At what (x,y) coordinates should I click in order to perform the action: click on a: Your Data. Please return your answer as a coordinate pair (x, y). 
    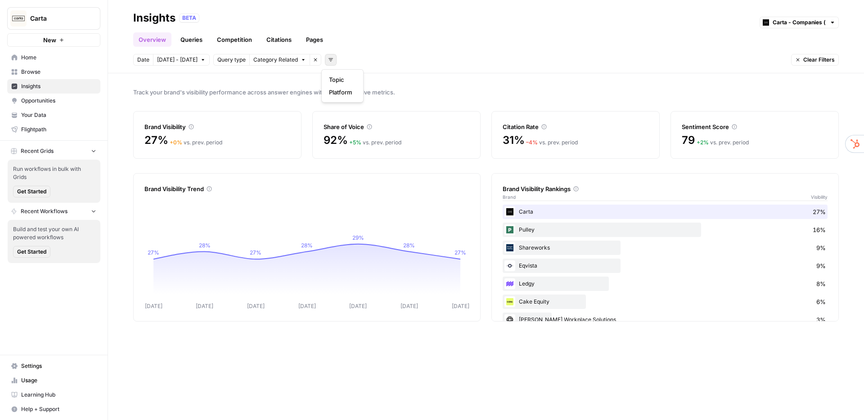
    Looking at the image, I should click on (54, 115).